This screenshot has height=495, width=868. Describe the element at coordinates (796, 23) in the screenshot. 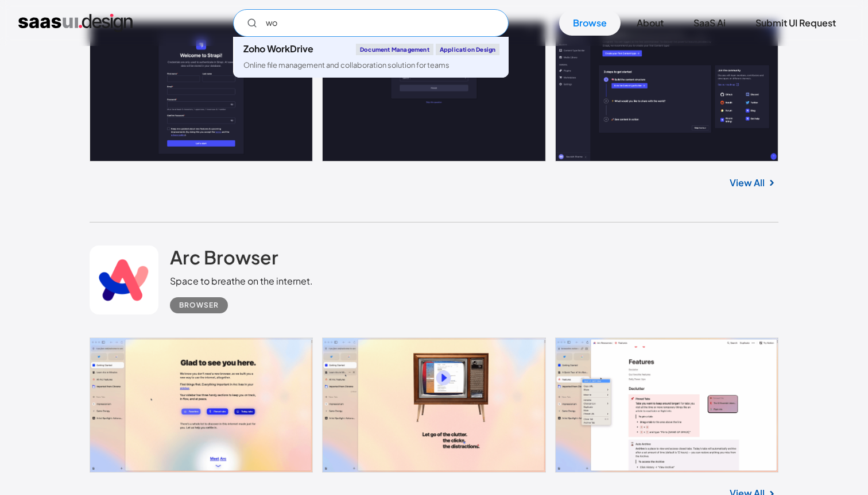

I see `a: Submit UI Request` at that location.